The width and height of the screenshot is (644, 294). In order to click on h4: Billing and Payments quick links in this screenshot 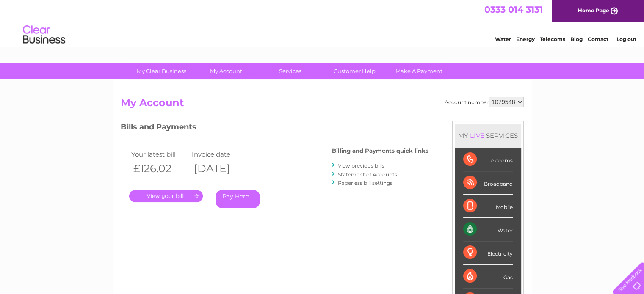, I will do `click(380, 150)`.